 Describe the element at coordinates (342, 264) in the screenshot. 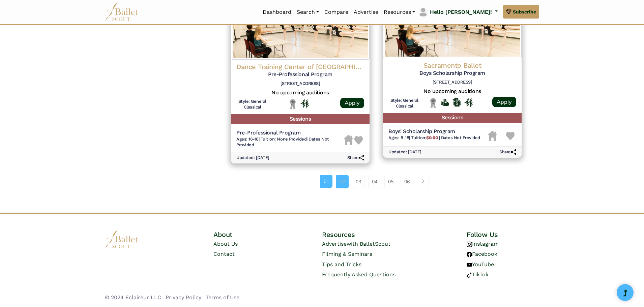

I see `a: Tips and Tricks` at that location.